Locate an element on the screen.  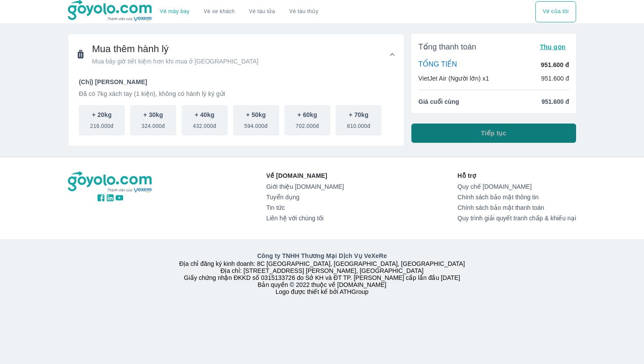
p: TỔNG TIỀN is located at coordinates (438, 65).